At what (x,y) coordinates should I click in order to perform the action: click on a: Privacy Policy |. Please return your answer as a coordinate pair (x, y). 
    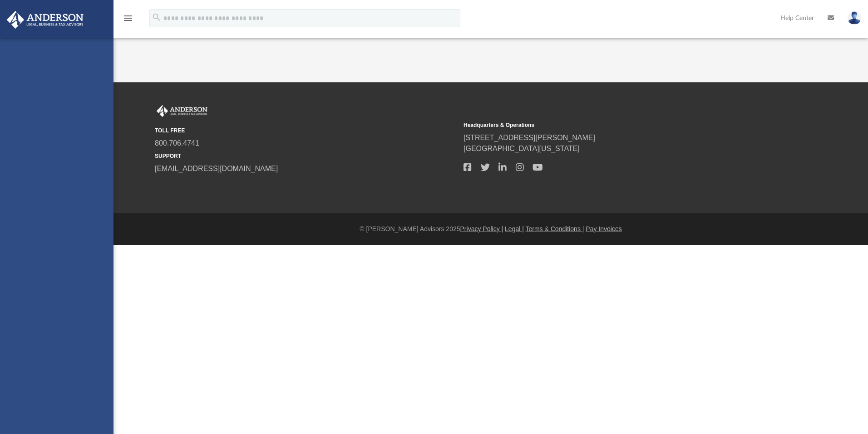
    Looking at the image, I should click on (482, 229).